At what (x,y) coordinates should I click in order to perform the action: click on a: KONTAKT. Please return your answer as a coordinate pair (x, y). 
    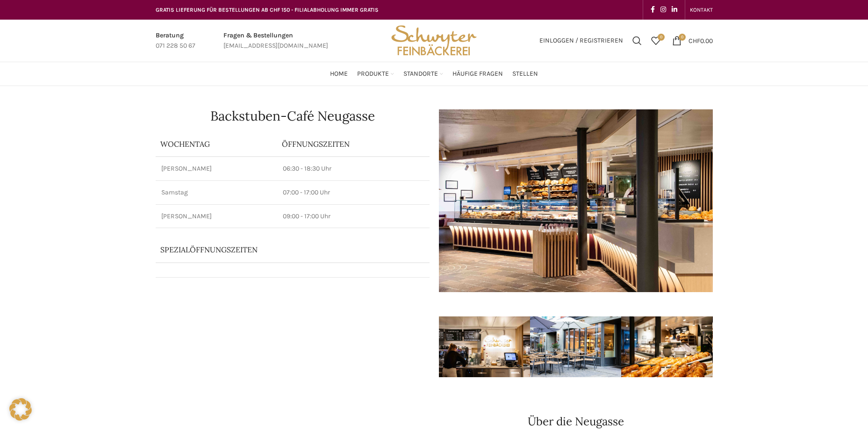
    Looking at the image, I should click on (701, 10).